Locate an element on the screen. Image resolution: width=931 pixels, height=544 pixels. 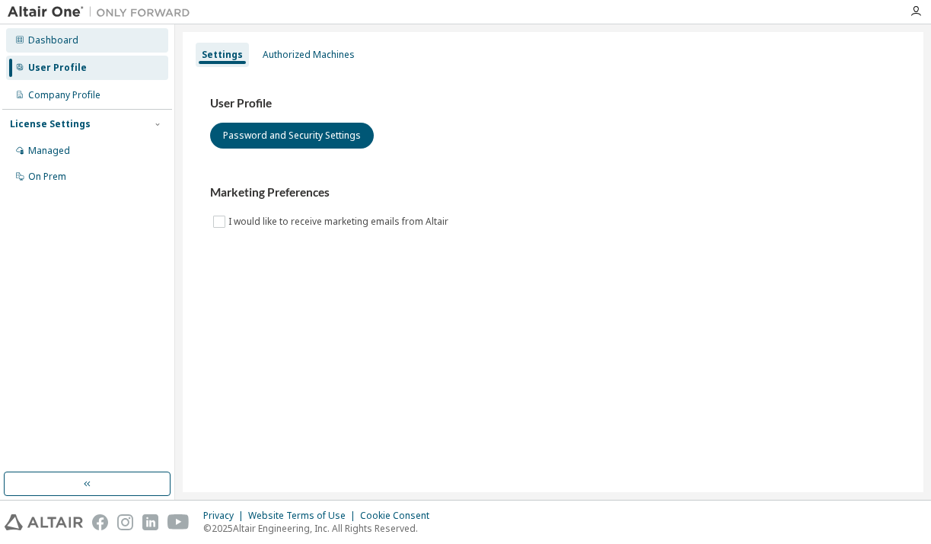
div: Company Profile is located at coordinates (64, 95).